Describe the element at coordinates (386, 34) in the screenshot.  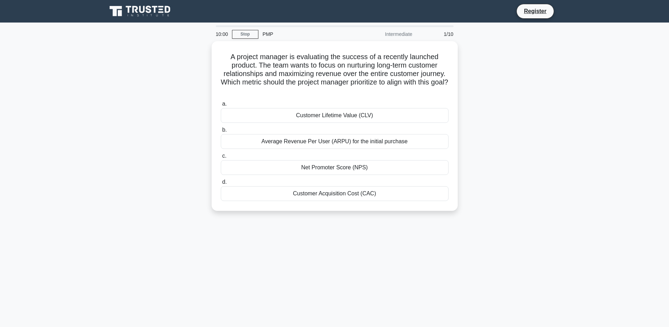
I see `div: Intermediate` at that location.